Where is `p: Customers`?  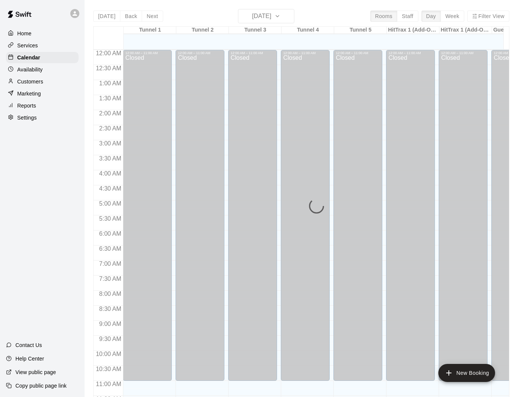 p: Customers is located at coordinates (30, 82).